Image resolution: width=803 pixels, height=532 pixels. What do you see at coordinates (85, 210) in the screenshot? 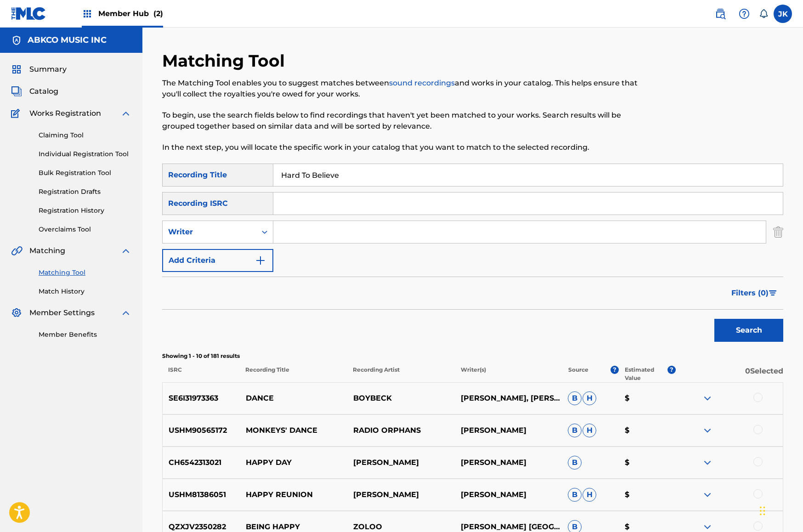
I see `a: Registration History` at bounding box center [85, 210].